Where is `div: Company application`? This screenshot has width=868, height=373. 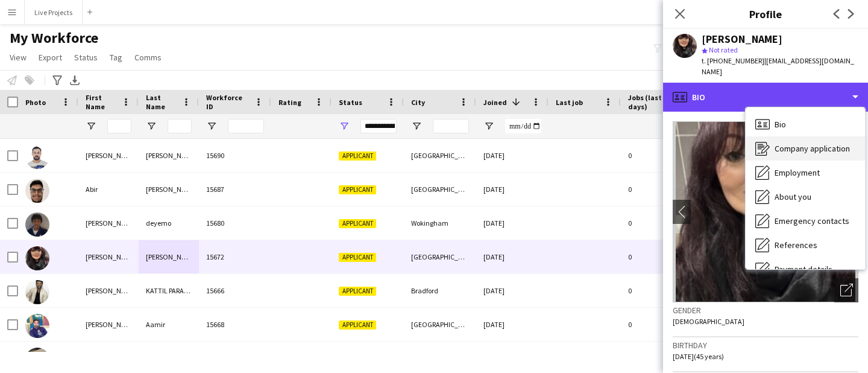
div: Company application is located at coordinates (805, 148).